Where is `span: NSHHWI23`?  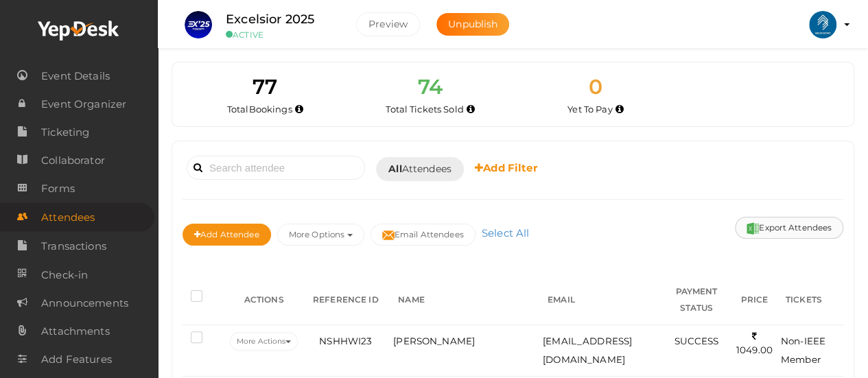 span: NSHHWI23 is located at coordinates (345, 341).